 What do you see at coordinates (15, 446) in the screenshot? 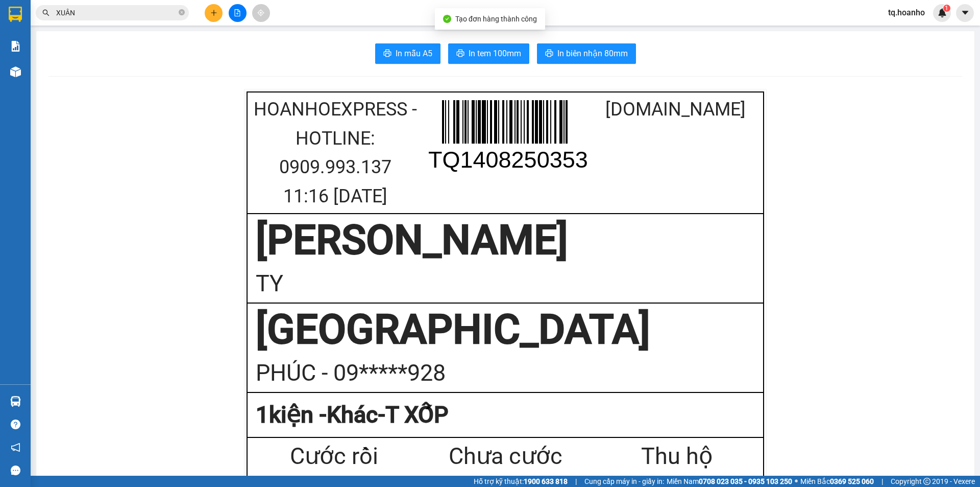
I see `span: notification` at bounding box center [15, 446].